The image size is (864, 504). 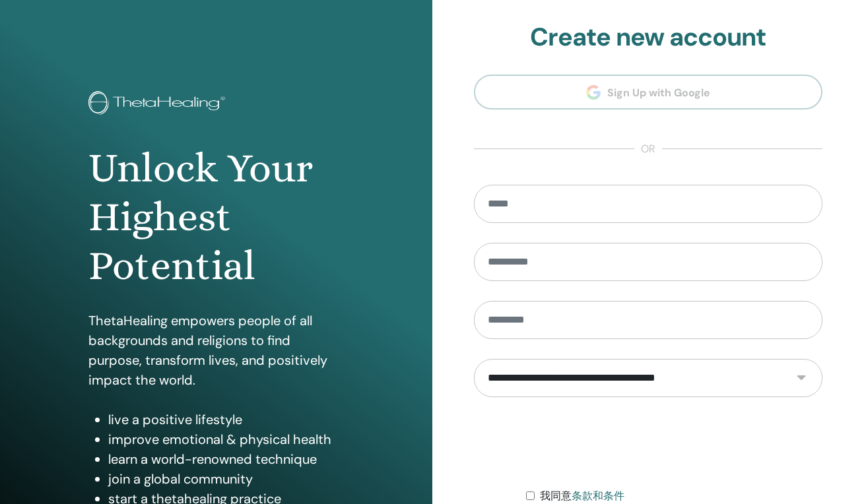 I want to click on p: ThetaHealing empowers people of all backgrounds and religions to find purpose, transform lives, a..., so click(x=216, y=351).